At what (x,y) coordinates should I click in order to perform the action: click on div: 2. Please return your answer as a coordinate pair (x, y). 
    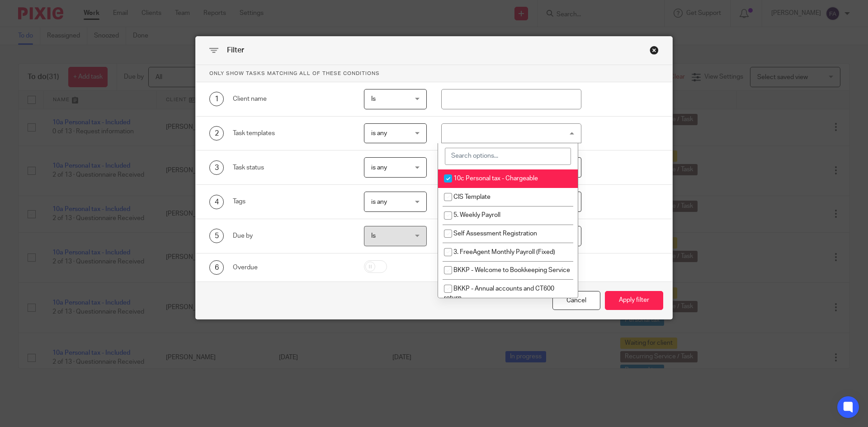
    Looking at the image, I should click on (217, 133).